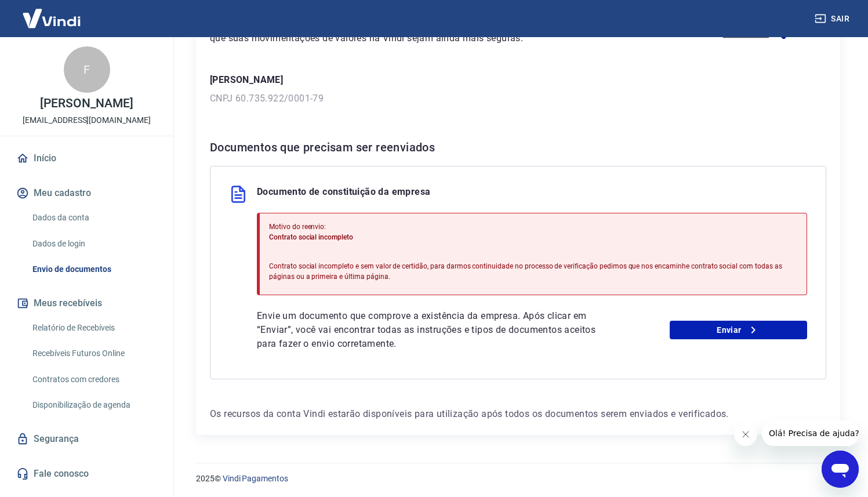  I want to click on a: Recebíveis Futuros Online, so click(93, 353).